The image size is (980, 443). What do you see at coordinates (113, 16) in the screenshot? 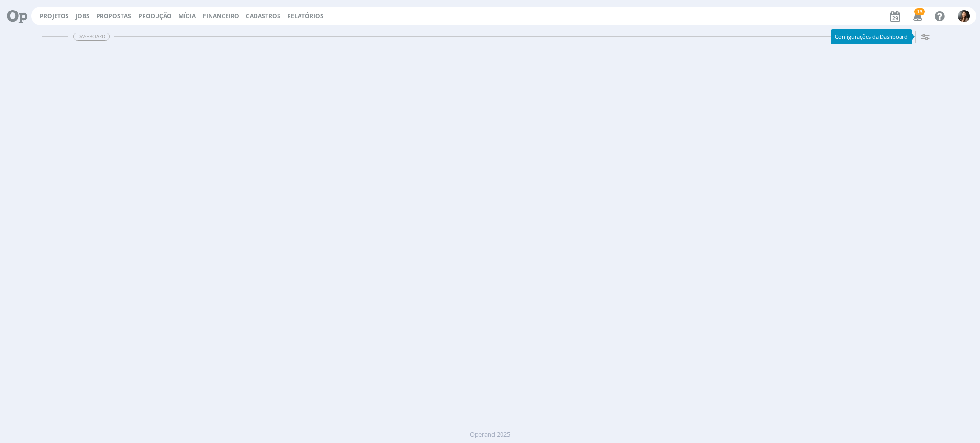
I see `span: Propostas` at bounding box center [113, 16].